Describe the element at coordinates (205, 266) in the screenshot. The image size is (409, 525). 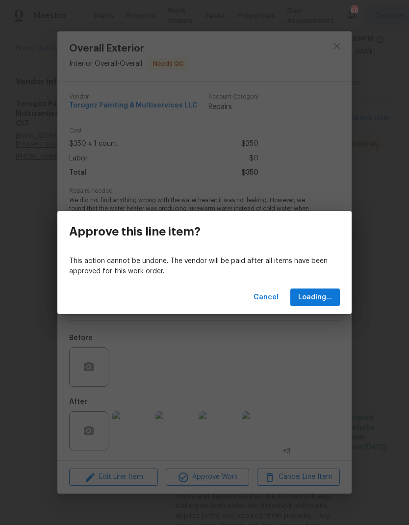
I see `p: This action cannot be undone. The vendor will be paid after all items have been approved for this...` at that location.